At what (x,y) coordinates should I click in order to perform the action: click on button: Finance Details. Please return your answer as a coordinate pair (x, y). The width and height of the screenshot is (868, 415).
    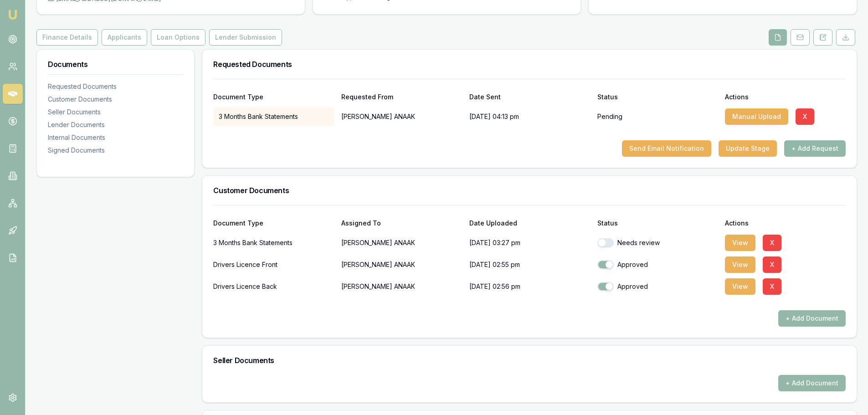
    Looking at the image, I should click on (67, 38).